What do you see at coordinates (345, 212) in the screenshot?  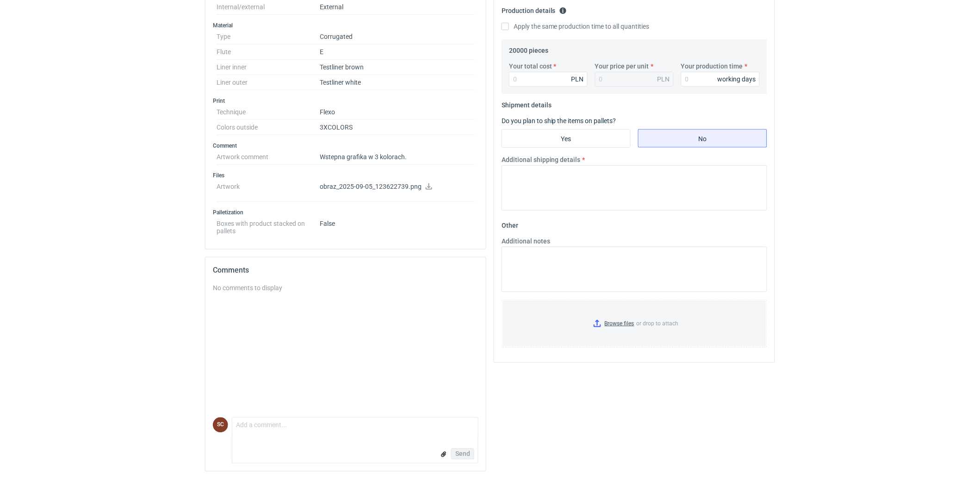 I see `h3: Palletization` at bounding box center [345, 212].